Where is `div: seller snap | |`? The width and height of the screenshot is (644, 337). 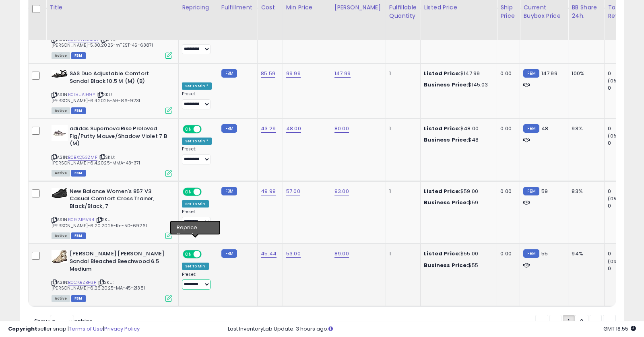 div: seller snap | | is located at coordinates (74, 329).